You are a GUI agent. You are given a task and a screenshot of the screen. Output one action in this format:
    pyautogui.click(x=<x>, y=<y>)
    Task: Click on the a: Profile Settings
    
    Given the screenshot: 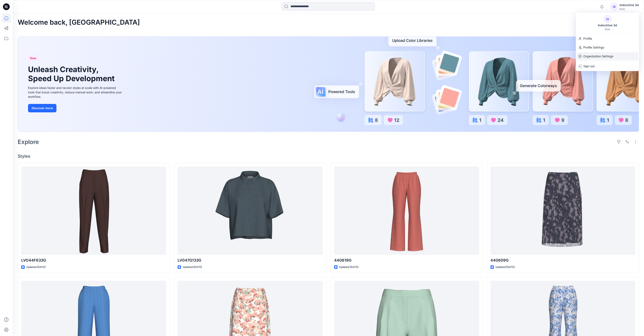 What is the action you would take?
    pyautogui.click(x=607, y=48)
    